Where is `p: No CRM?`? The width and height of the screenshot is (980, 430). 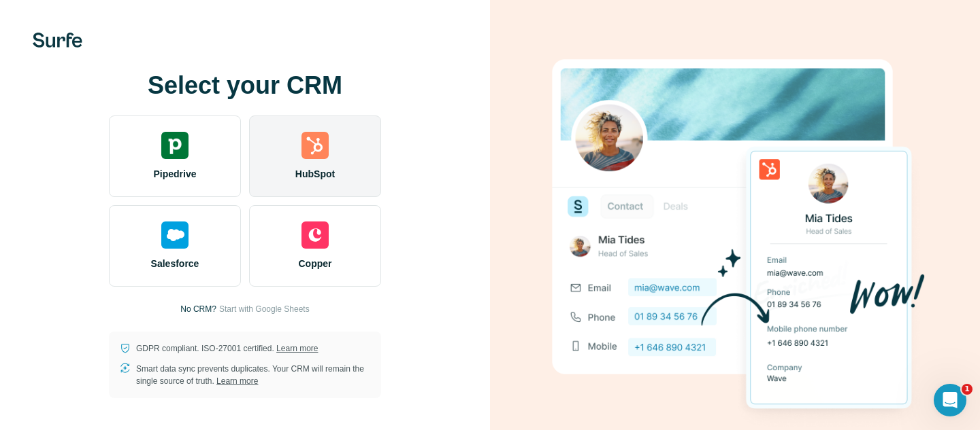
p: No CRM? is located at coordinates (198, 309).